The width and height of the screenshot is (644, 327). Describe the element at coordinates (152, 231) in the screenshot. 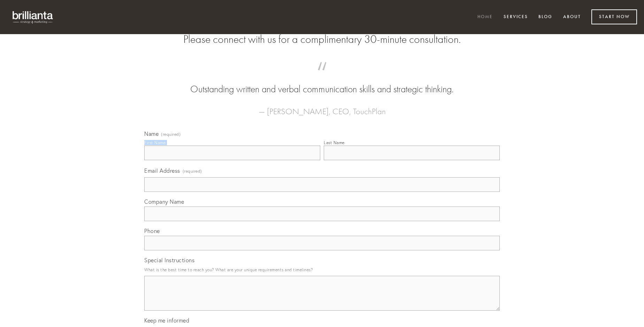

I see `span: Phone` at that location.